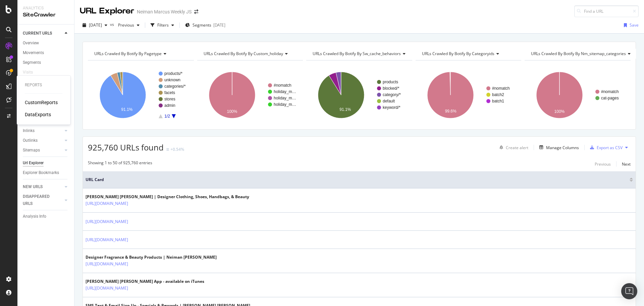  Describe the element at coordinates (458, 53) in the screenshot. I see `span: URLs Crawled By Botify By categoryids` at that location.